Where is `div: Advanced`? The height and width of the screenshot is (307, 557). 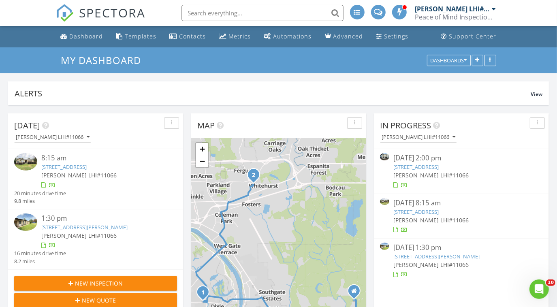
div: Advanced is located at coordinates (349, 36).